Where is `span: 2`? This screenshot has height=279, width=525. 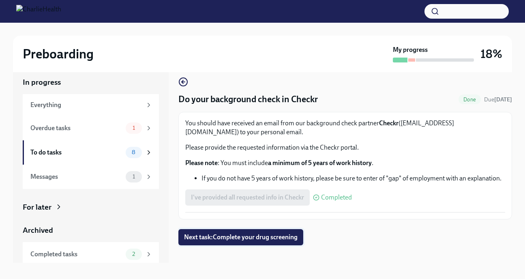
span: 2 is located at coordinates (133, 254).